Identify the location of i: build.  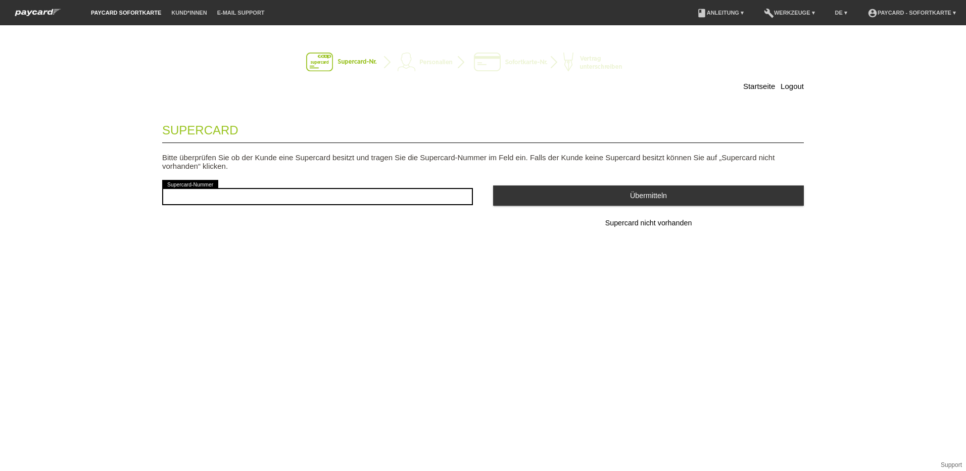
(769, 13).